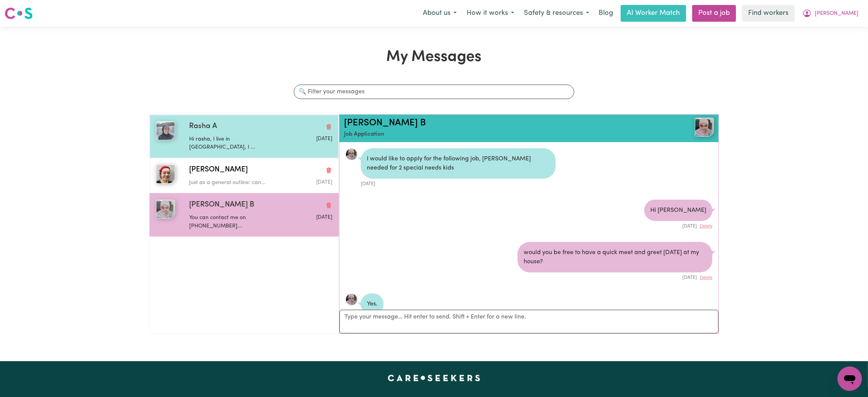 This screenshot has width=868, height=397. What do you see at coordinates (683, 127) in the screenshot?
I see `a: YASREEN B` at bounding box center [683, 127].